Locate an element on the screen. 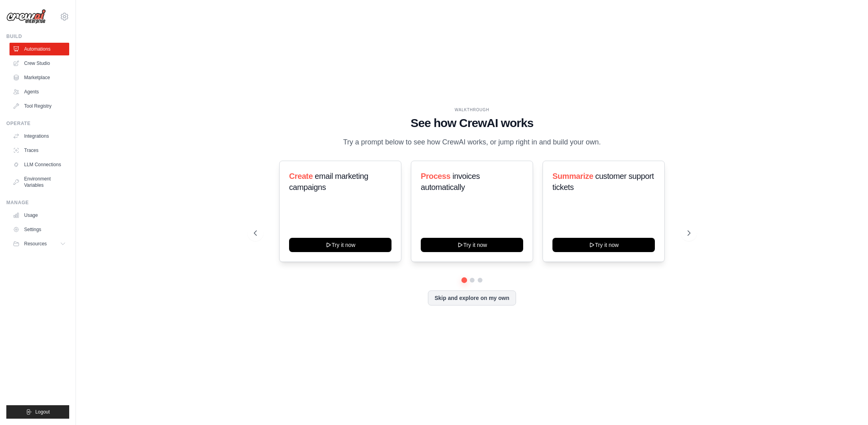  span: email marketing campaigns is located at coordinates (328, 181).